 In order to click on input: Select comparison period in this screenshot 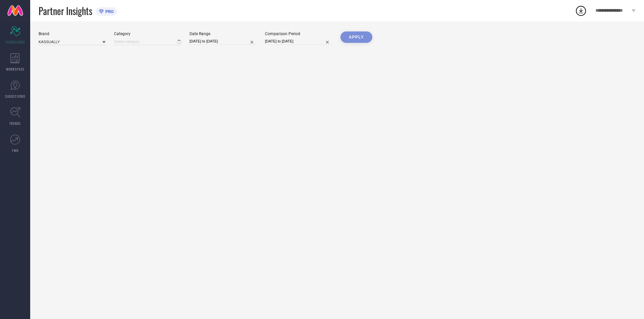, I will do `click(298, 41)`.